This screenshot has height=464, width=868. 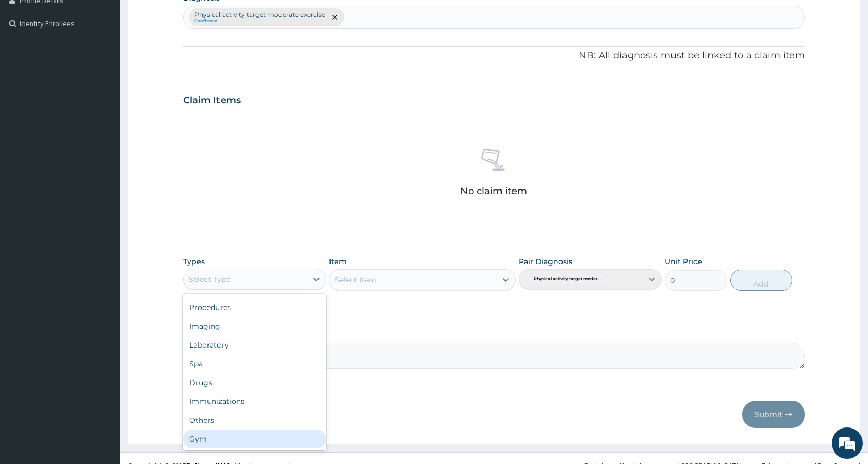 I want to click on div: Procedures, so click(x=255, y=307).